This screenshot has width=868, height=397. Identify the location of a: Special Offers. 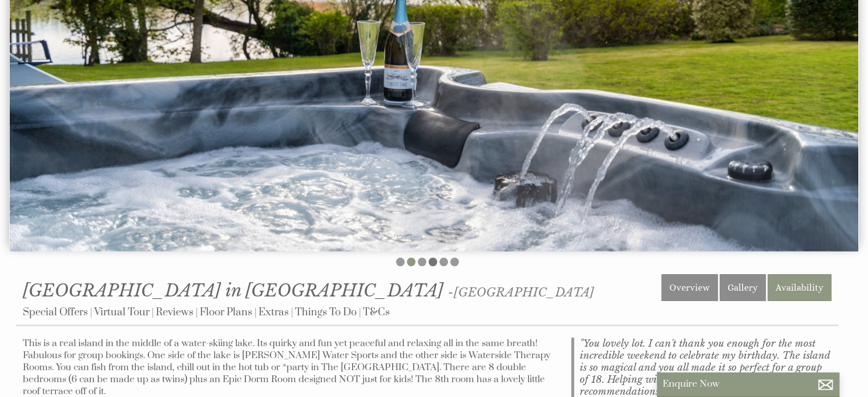
(55, 311).